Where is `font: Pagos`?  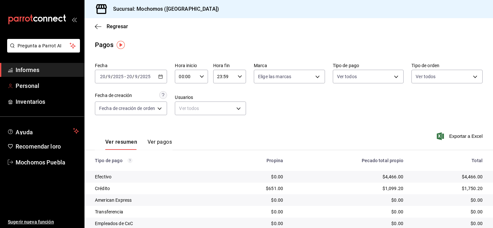
font: Pagos is located at coordinates (104, 45).